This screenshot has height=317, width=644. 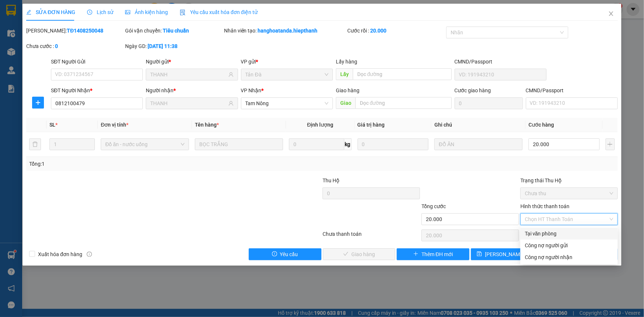 I want to click on span: Giá trị hàng, so click(x=371, y=124).